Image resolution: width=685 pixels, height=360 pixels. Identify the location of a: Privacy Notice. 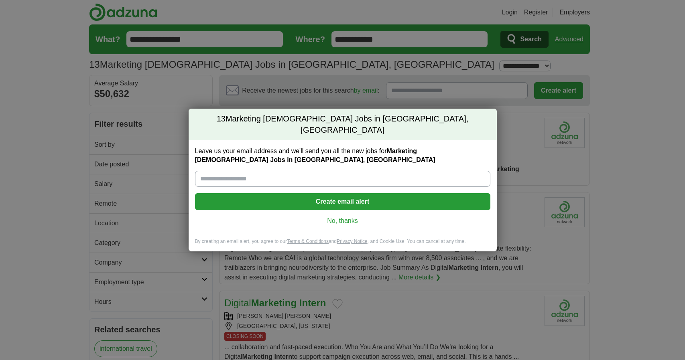
(352, 242).